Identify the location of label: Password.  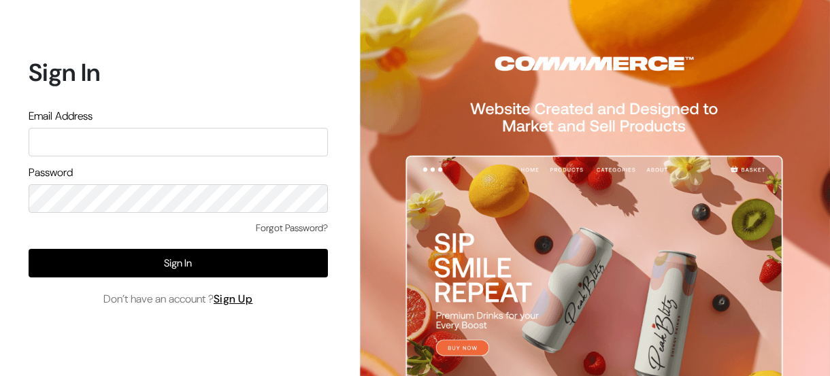
(50, 173).